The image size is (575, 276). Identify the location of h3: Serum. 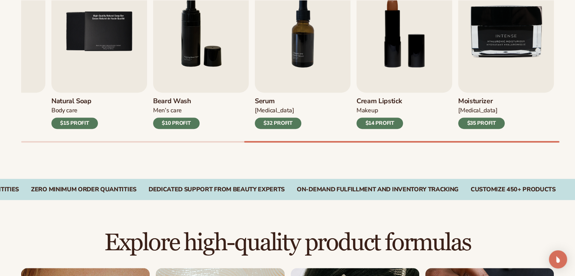
(278, 101).